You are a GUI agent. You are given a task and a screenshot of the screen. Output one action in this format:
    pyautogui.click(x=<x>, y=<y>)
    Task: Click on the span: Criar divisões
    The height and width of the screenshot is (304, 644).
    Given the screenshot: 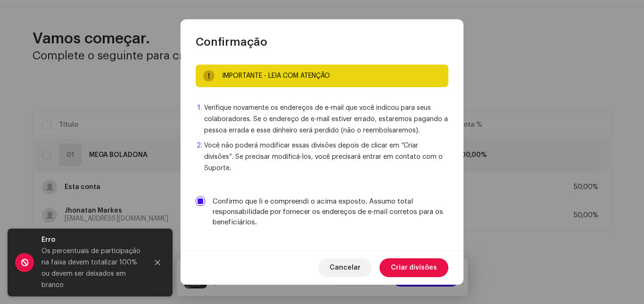 What is the action you would take?
    pyautogui.click(x=413, y=268)
    